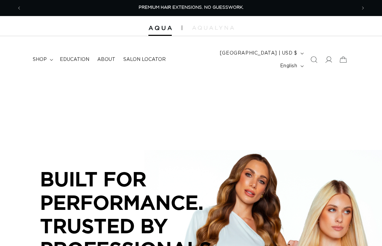  I want to click on button: English, so click(291, 66).